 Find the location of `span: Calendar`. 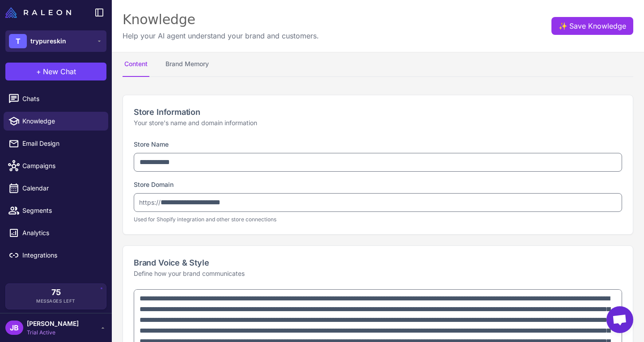

span: Calendar is located at coordinates (62, 188).